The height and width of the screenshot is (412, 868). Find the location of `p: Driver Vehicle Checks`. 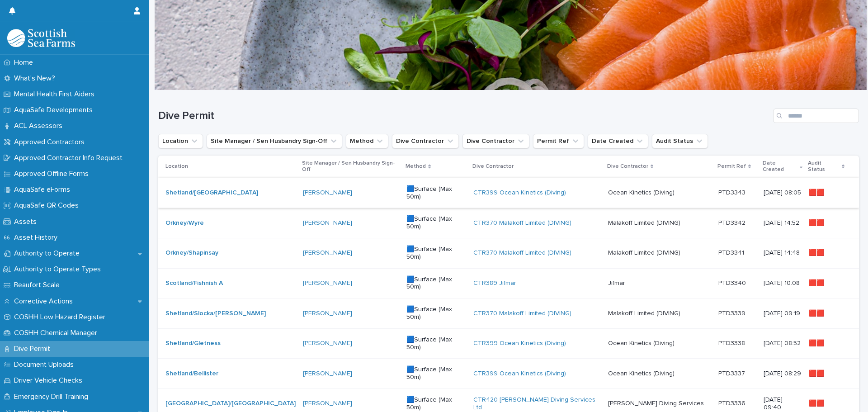

p: Driver Vehicle Checks is located at coordinates (50, 380).